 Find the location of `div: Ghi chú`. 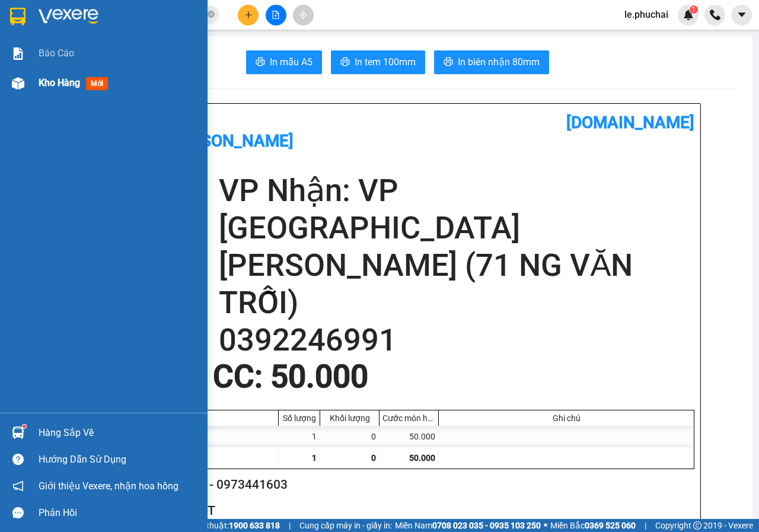

div: Ghi chú is located at coordinates (566, 418).